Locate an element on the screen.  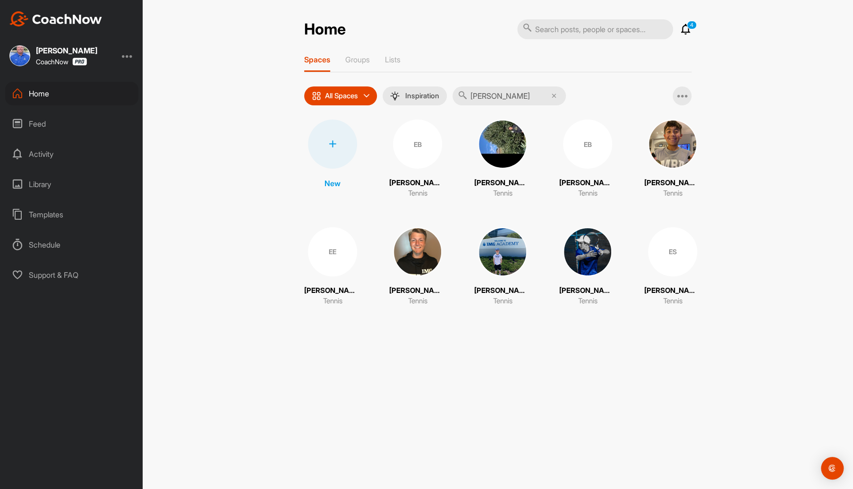
div: Schedule is located at coordinates (72, 245).